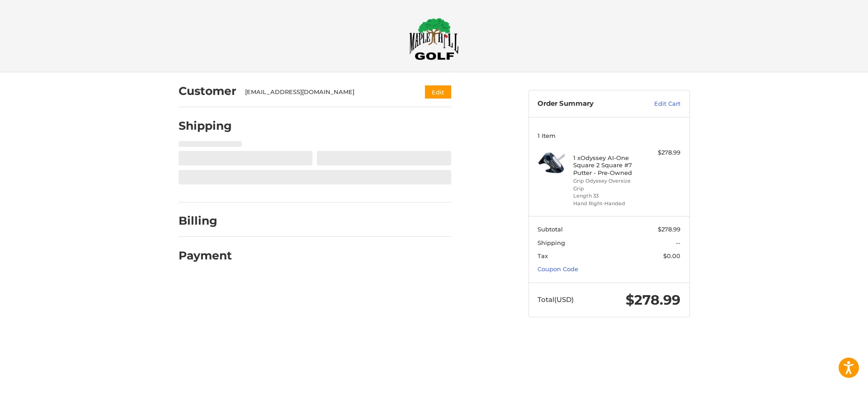 The image size is (868, 405). Describe the element at coordinates (608, 196) in the screenshot. I see `li: Length 33` at that location.